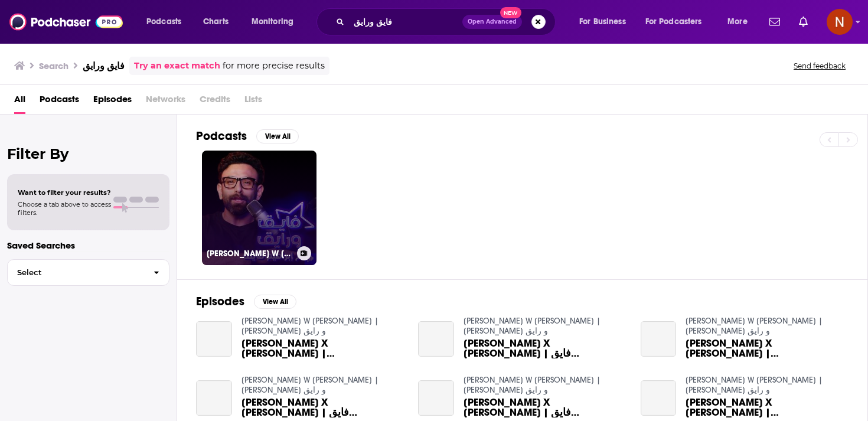  Describe the element at coordinates (273, 66) in the screenshot. I see `span: for more precise results` at that location.